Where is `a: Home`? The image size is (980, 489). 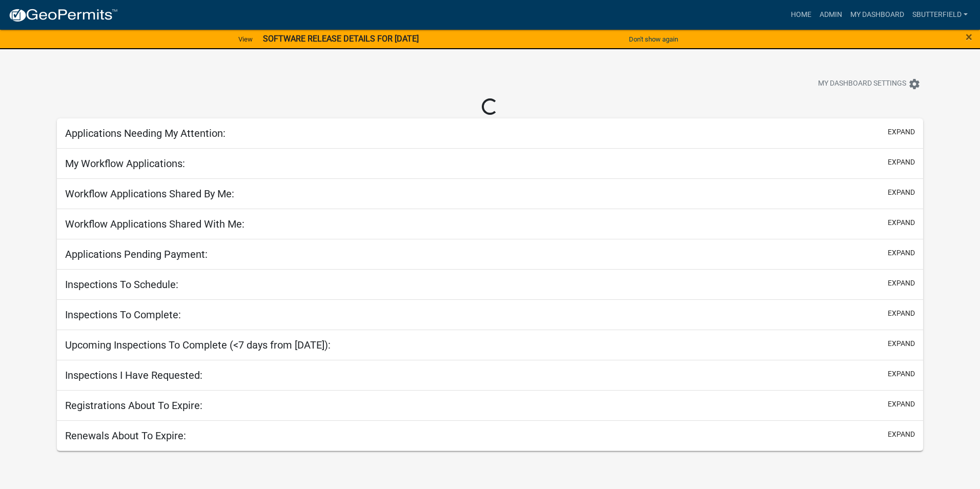
a: Home is located at coordinates (801, 15).